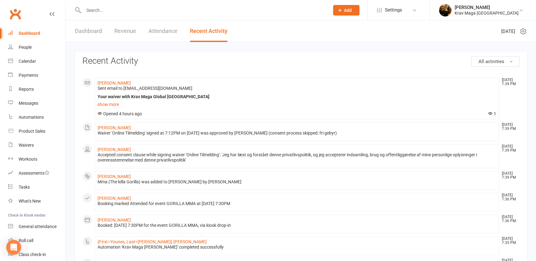 Image resolution: width=536 pixels, height=261 pixels. Describe the element at coordinates (37, 145) in the screenshot. I see `a: Waivers` at that location.